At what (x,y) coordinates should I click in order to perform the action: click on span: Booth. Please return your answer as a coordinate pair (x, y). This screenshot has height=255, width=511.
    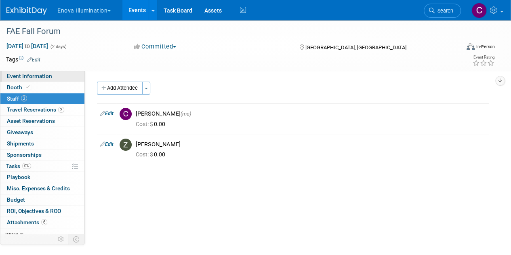
    Looking at the image, I should click on (19, 87).